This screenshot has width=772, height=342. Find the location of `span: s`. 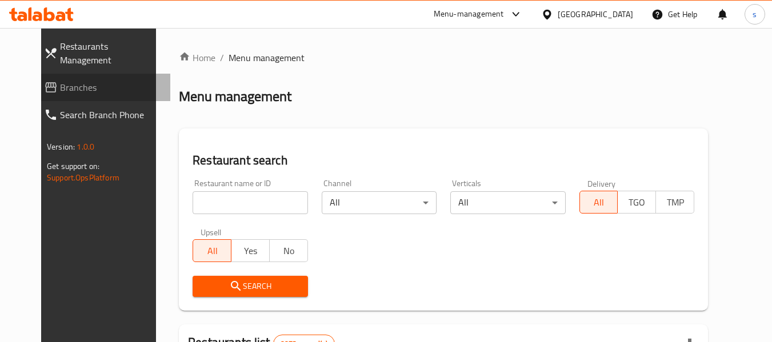

span: s is located at coordinates (754, 14).